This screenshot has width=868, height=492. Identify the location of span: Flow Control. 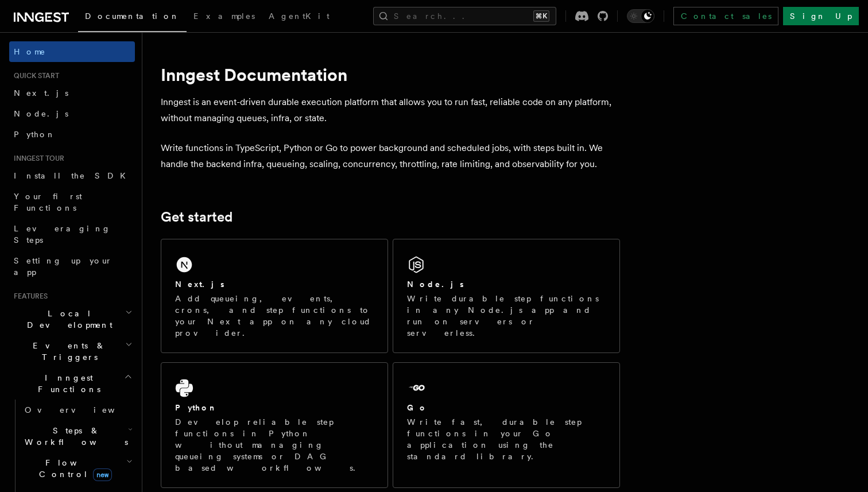
(73, 468).